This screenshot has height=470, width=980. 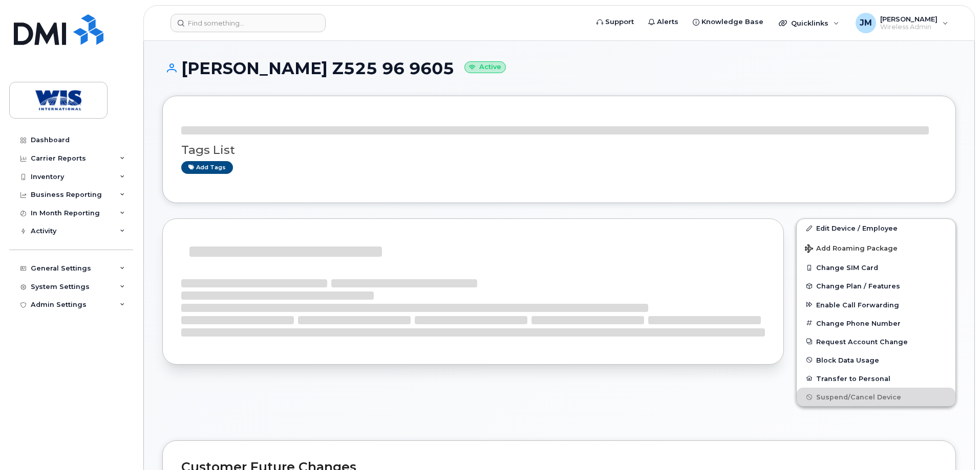 What do you see at coordinates (858, 397) in the screenshot?
I see `span: Suspend/Cancel Device` at bounding box center [858, 397].